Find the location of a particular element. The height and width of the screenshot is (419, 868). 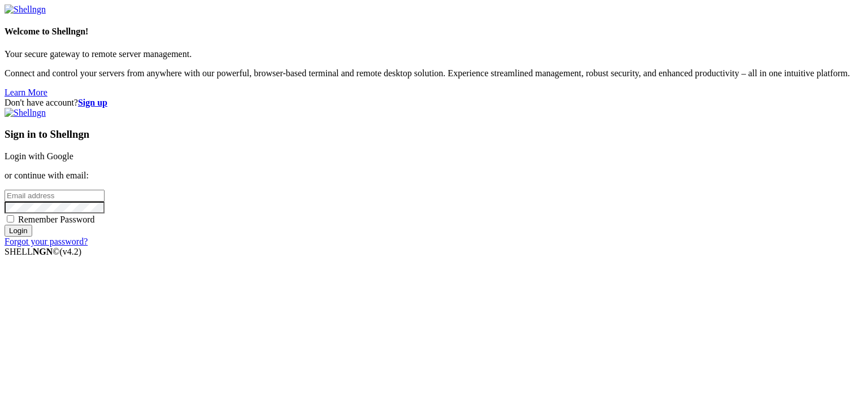

input: Login is located at coordinates (18, 231).